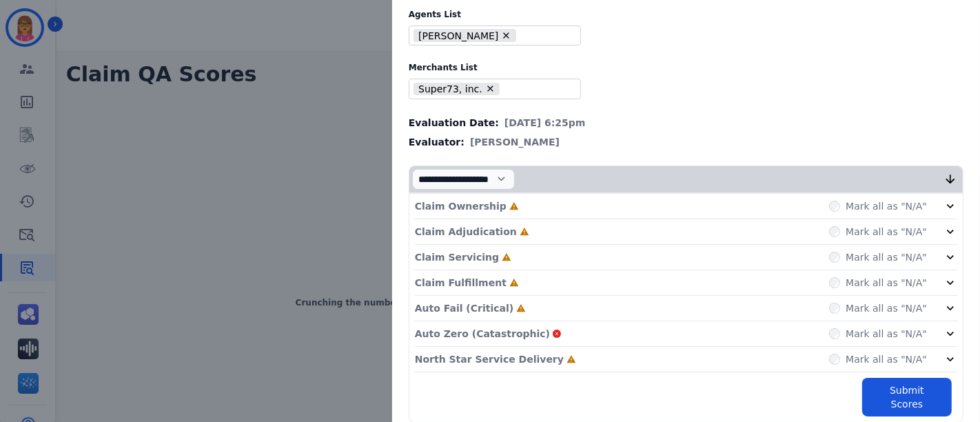  What do you see at coordinates (506, 35) in the screenshot?
I see `button: Remove Alexis _Martinez` at bounding box center [506, 35].